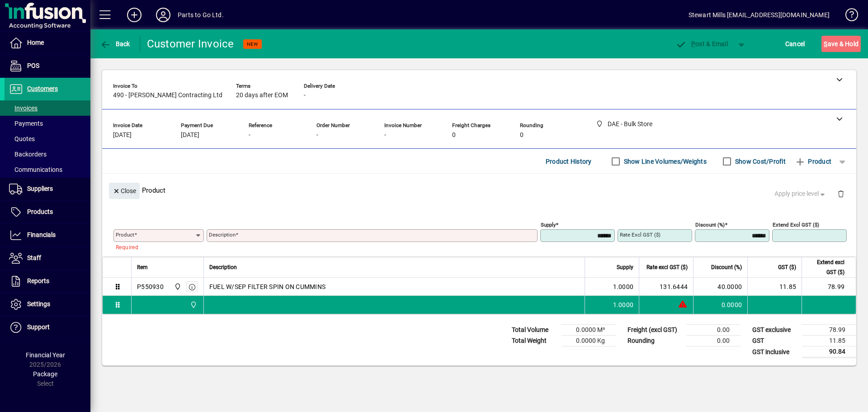 The height and width of the screenshot is (412, 868). Describe the element at coordinates (47, 189) in the screenshot. I see `a: Suppliers` at that location.